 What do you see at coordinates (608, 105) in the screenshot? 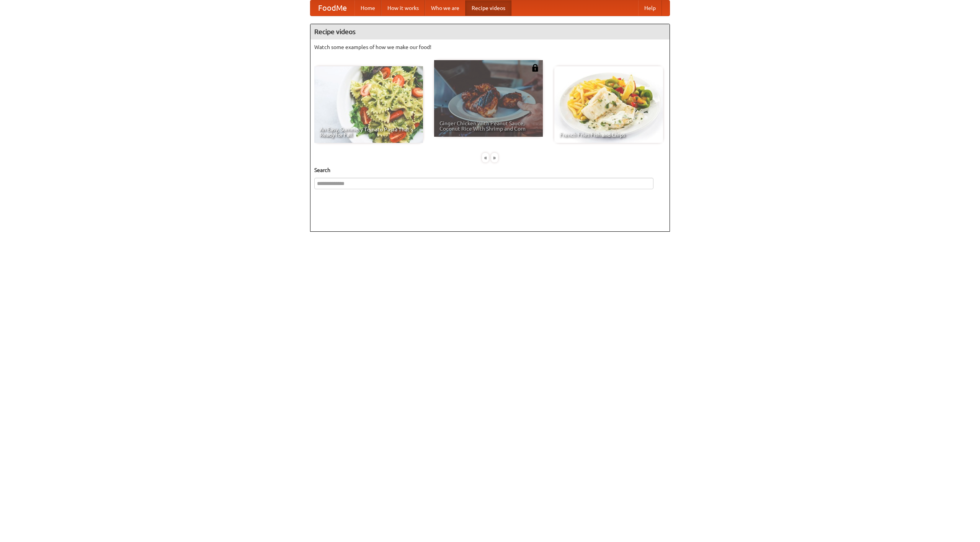
I see `a: French Fries Fish and Chips` at bounding box center [608, 105].